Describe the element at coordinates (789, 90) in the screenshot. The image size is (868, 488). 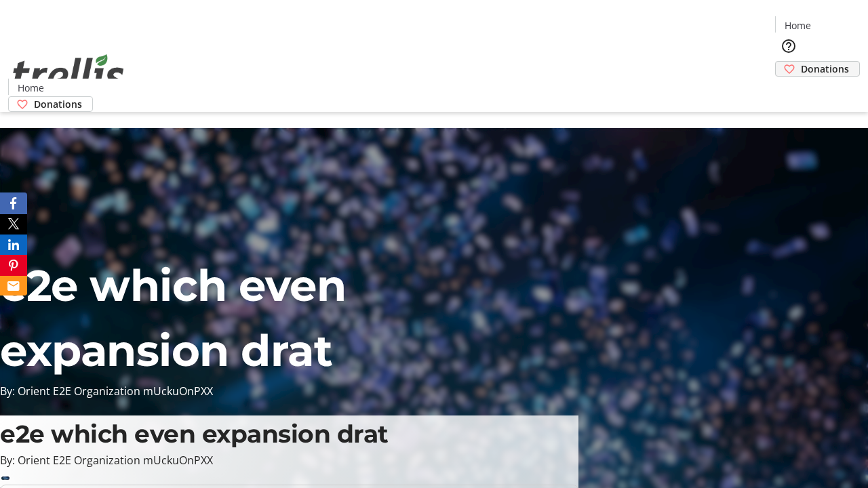
I see `button: Cart` at that location.